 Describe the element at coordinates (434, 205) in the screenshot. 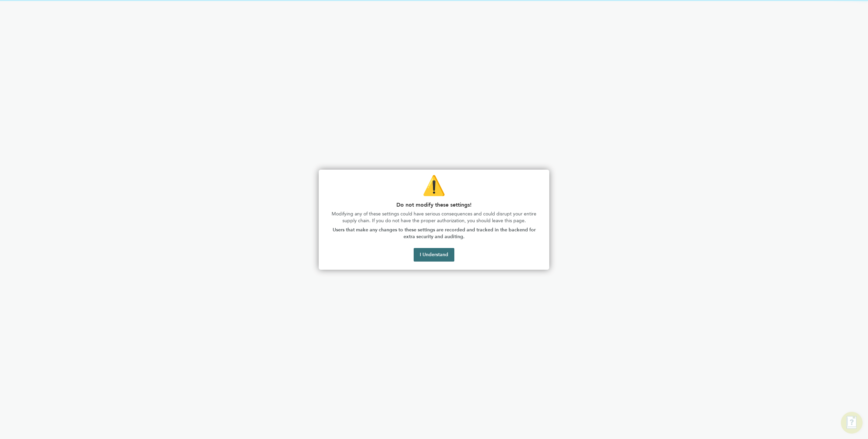

I see `p: Do not modify these settings!` at that location.